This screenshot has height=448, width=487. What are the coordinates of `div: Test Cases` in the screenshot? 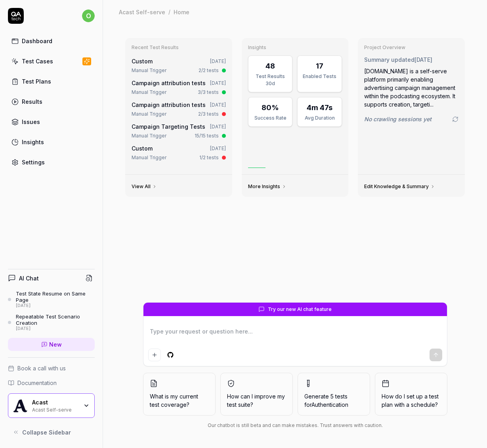 It's located at (37, 61).